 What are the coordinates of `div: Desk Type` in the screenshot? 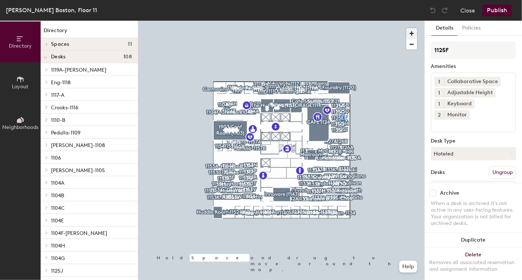 It's located at (473, 141).